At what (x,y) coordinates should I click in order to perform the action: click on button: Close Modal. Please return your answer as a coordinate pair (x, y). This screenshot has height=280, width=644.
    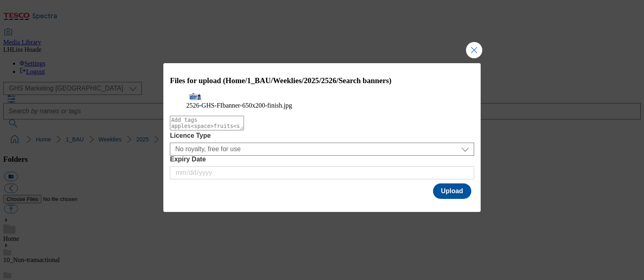
    Looking at the image, I should click on (474, 50).